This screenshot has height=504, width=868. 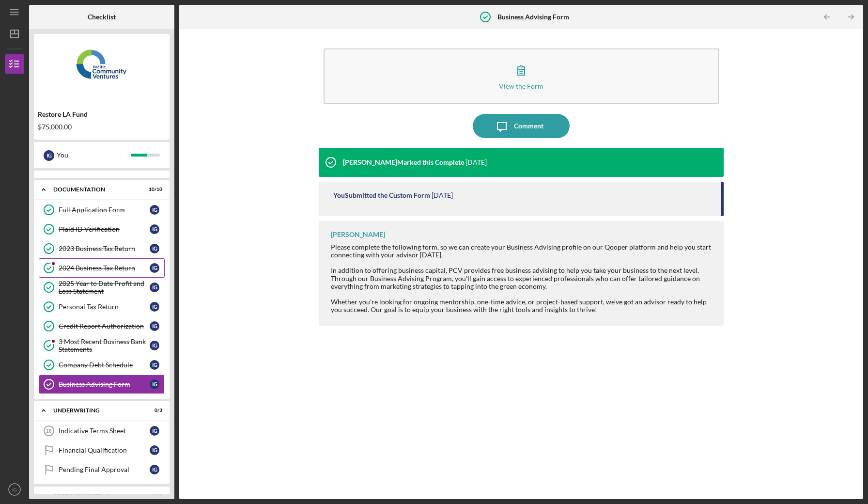 What do you see at coordinates (521, 126) in the screenshot?
I see `button: Comment` at bounding box center [521, 126].